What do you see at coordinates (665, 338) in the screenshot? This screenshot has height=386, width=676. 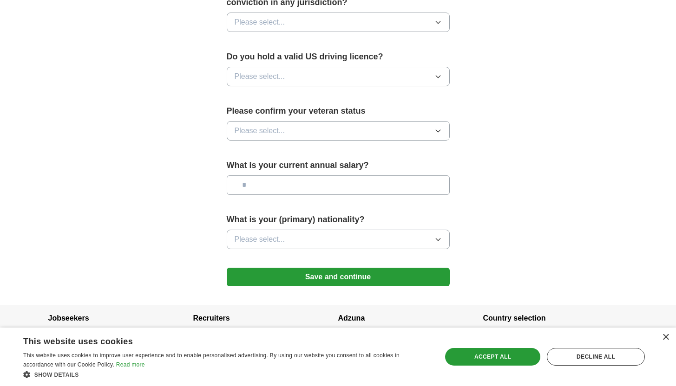 I see `div: Close` at bounding box center [665, 338].